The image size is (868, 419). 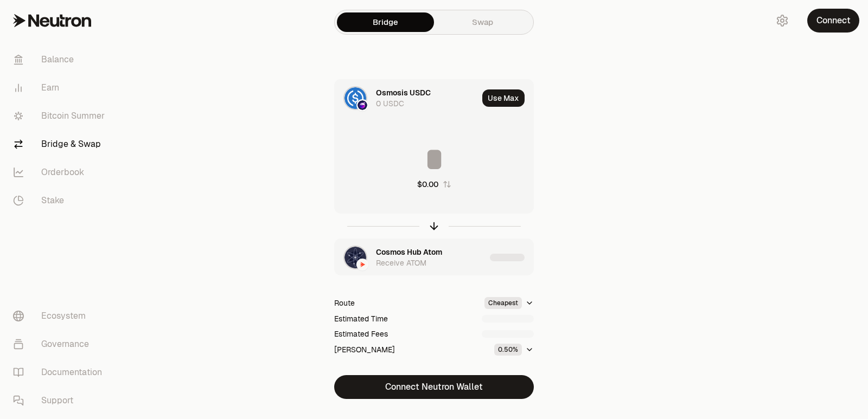 What do you see at coordinates (406, 98) in the screenshot?
I see `div: USDC LogoOsmosis LogoOsmosis USDC0 USDC` at bounding box center [406, 98].